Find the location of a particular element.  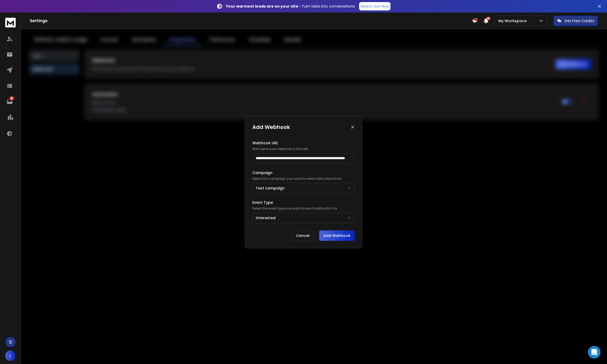

p: Reach Out Now is located at coordinates (375, 7).